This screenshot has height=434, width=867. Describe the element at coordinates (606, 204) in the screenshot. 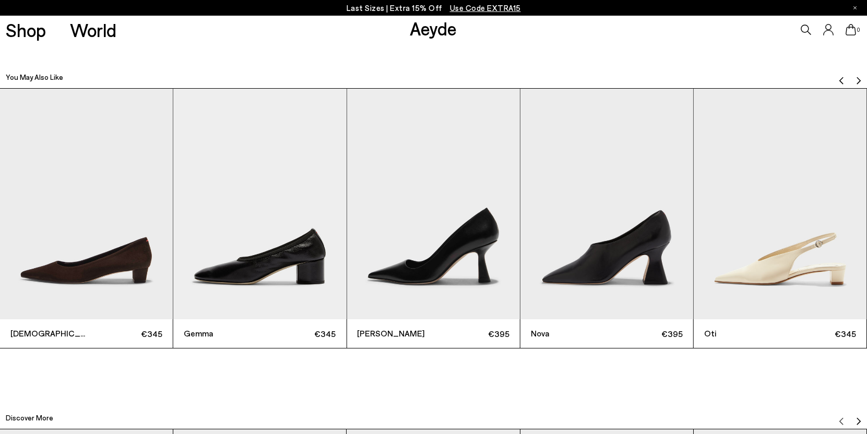

I see `img: Nova Regal Pumps` at that location.